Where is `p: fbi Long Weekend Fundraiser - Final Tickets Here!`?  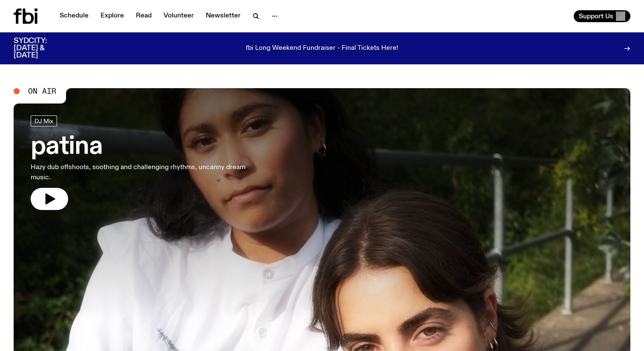
p: fbi Long Weekend Fundraiser - Final Tickets Here! is located at coordinates (322, 48).